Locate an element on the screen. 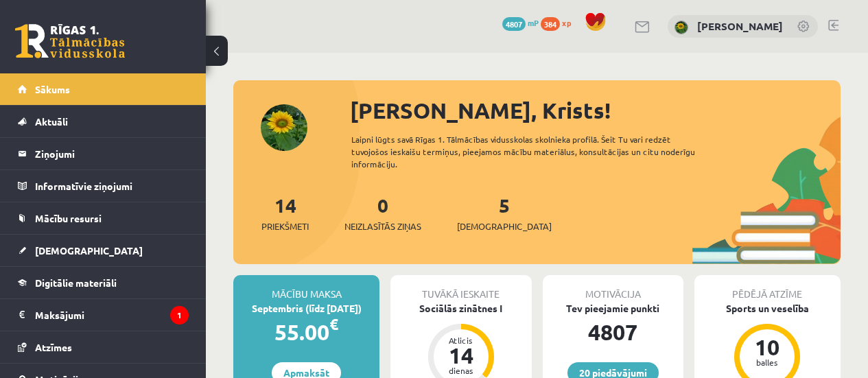 The width and height of the screenshot is (868, 378). span: Neizlasītās ziņas is located at coordinates (383, 226).